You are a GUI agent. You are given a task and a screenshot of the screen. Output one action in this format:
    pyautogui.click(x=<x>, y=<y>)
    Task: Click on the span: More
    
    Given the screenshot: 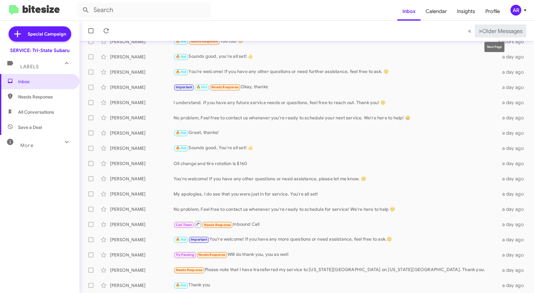 What is the action you would take?
    pyautogui.click(x=27, y=146)
    